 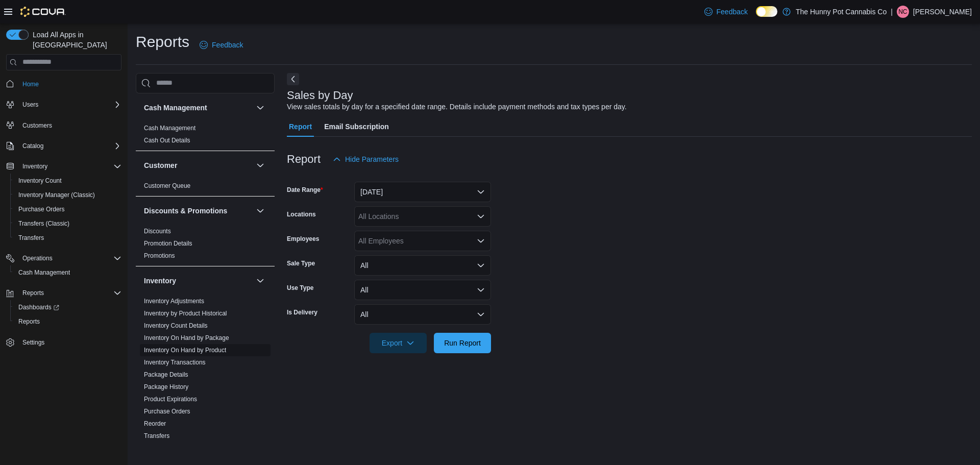 I want to click on span: Product Expirations, so click(x=171, y=399).